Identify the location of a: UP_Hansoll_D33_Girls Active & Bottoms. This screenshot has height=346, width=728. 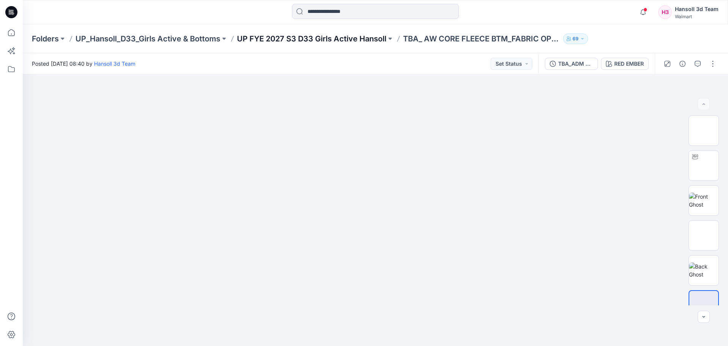
(148, 39).